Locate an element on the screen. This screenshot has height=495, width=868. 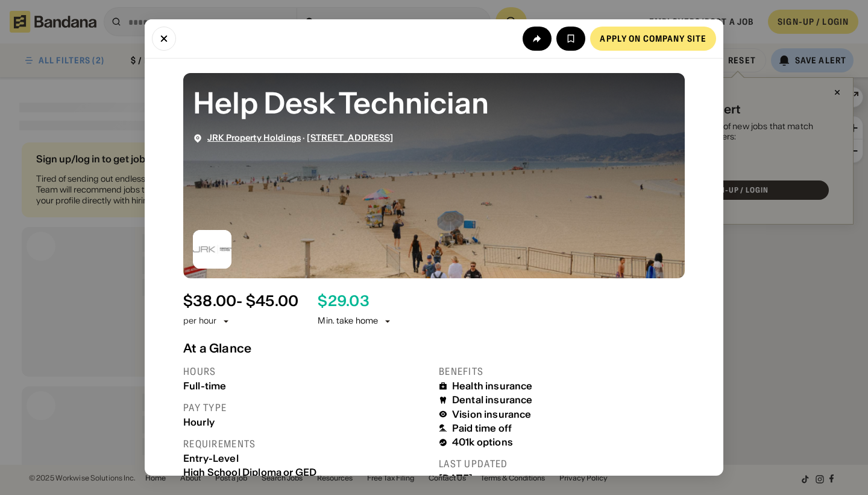
div: Paid time off is located at coordinates (482, 428).